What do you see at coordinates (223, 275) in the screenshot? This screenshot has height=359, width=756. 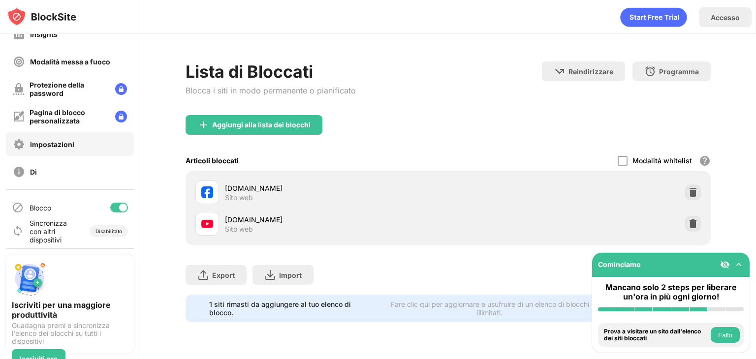 I see `div: Export` at bounding box center [223, 275].